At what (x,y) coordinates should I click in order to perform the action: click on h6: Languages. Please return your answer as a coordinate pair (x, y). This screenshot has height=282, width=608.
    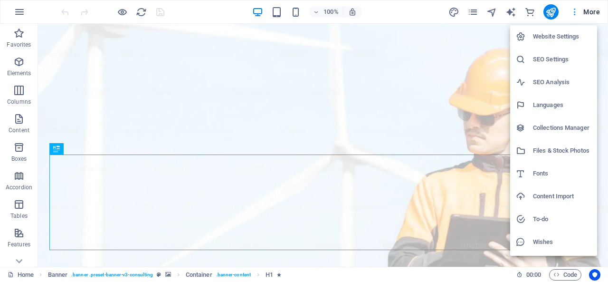
    Looking at the image, I should click on (562, 105).